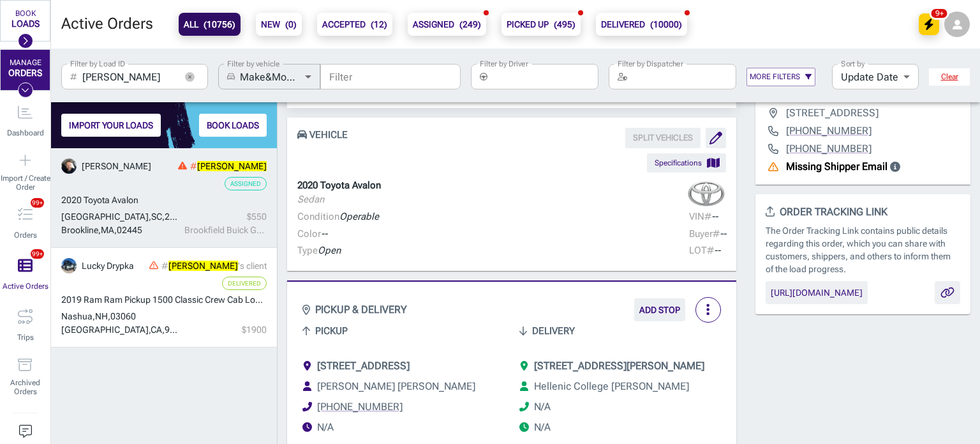 Image resolution: width=980 pixels, height=444 pixels. Describe the element at coordinates (279, 25) in the screenshot. I see `b: NEW` at that location.